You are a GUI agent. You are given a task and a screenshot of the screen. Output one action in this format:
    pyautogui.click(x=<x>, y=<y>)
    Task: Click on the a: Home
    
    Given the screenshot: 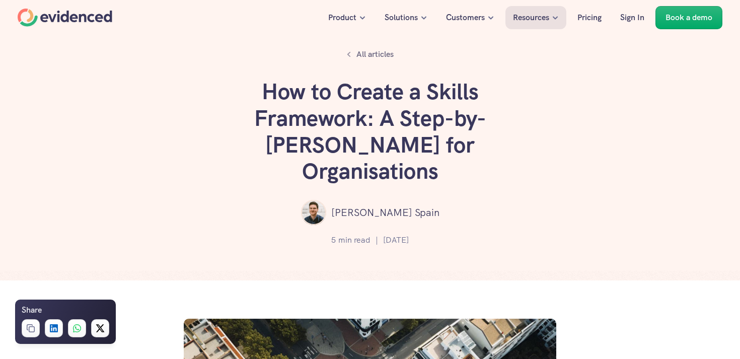 What is the action you would take?
    pyautogui.click(x=65, y=18)
    